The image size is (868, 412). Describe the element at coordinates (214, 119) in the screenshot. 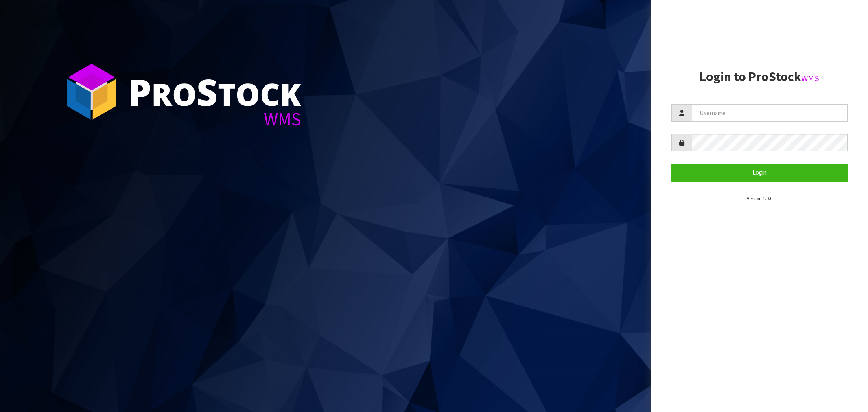

I see `div: WMS` at that location.